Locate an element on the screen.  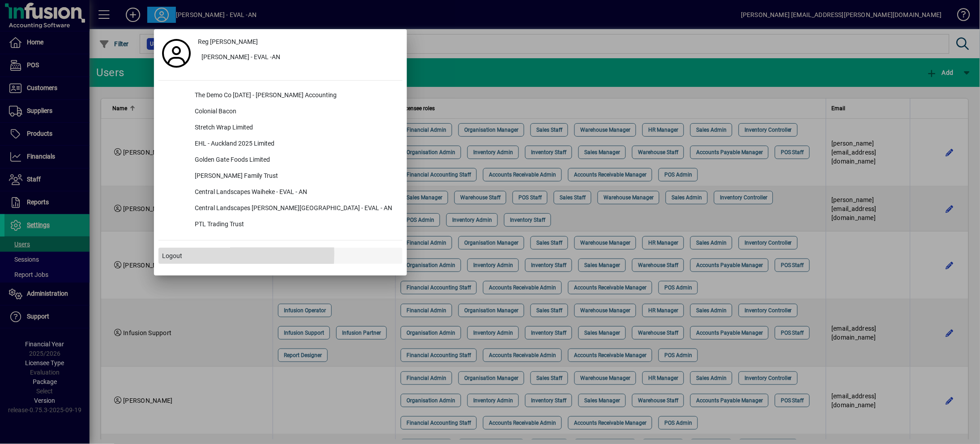
span: Logout is located at coordinates (172, 256).